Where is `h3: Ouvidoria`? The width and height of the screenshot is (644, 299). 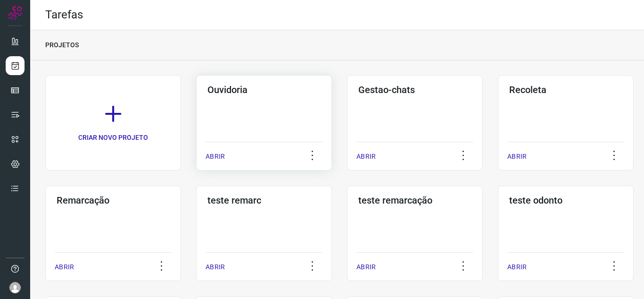
h3: Ouvidoria is located at coordinates (264, 90).